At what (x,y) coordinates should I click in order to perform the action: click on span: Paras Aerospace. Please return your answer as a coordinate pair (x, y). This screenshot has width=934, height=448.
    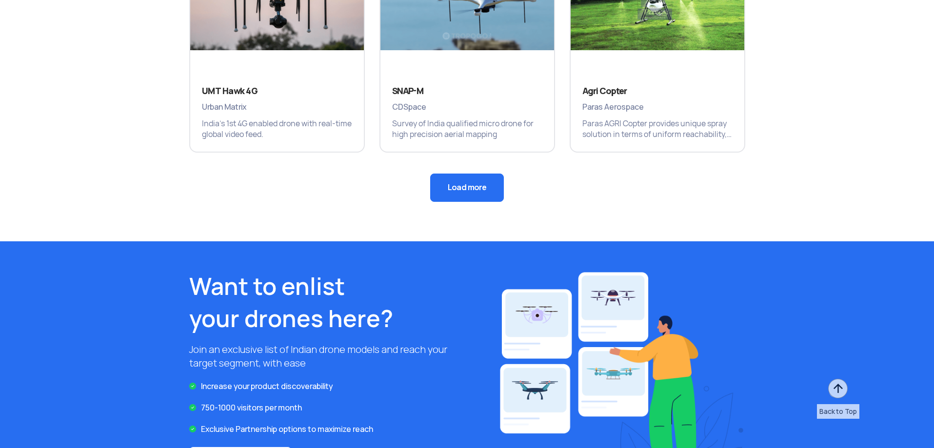
    Looking at the image, I should click on (657, 107).